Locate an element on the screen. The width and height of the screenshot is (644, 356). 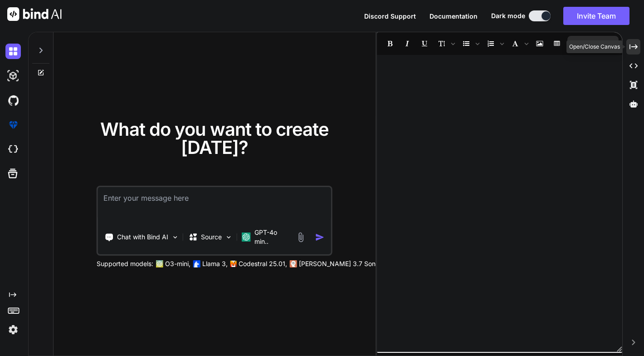
span: Documentation is located at coordinates (453, 16).